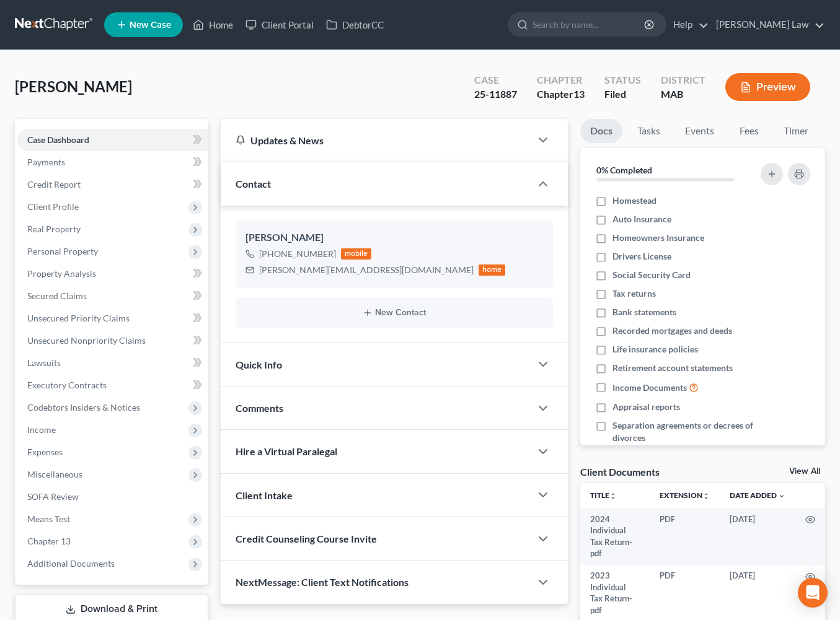 The image size is (840, 620). Describe the element at coordinates (49, 541) in the screenshot. I see `span: Chapter 13` at that location.